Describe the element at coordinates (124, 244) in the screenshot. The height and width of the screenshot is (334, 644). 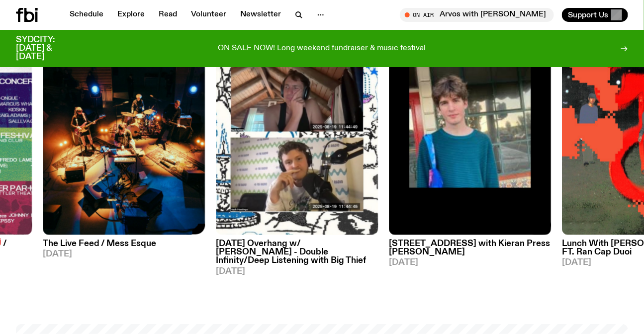
I see `h3: The Live Feed / Mess Esque` at that location.